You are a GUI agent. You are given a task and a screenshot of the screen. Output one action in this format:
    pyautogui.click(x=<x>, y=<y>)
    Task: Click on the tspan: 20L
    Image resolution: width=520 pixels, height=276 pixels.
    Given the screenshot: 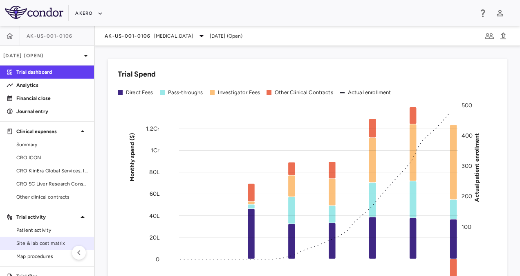 What is the action you would take?
    pyautogui.click(x=155, y=237)
    